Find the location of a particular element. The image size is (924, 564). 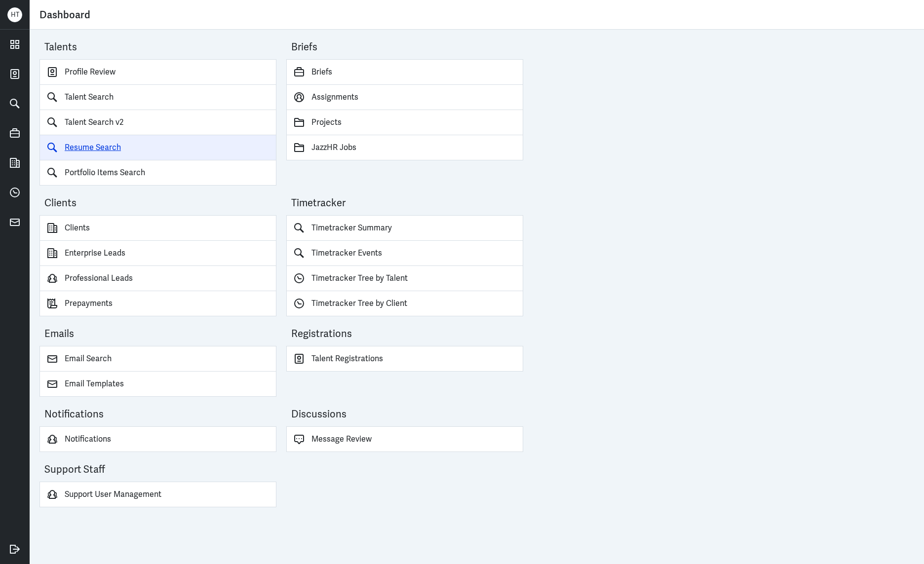

div: Dashboard is located at coordinates (477, 14).